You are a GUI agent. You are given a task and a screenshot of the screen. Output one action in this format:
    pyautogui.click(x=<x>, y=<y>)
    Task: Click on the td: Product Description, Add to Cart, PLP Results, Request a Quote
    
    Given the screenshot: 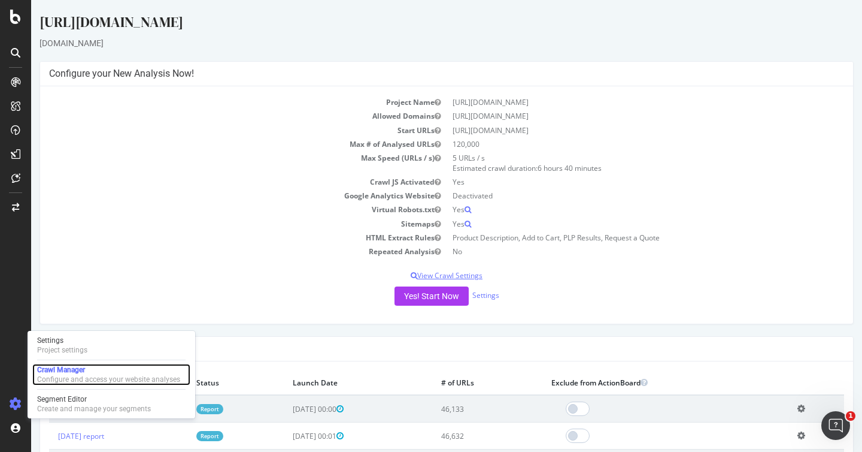 What is the action you would take?
    pyautogui.click(x=614, y=237)
    